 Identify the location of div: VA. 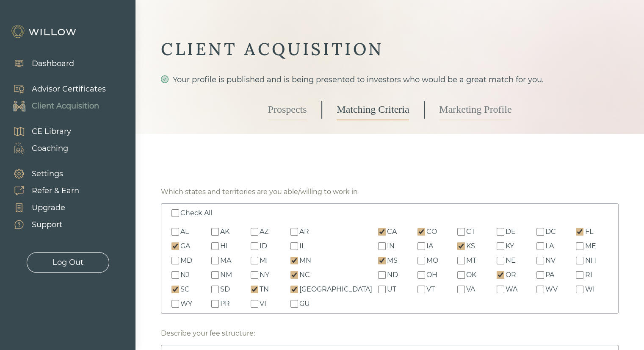
(470, 289).